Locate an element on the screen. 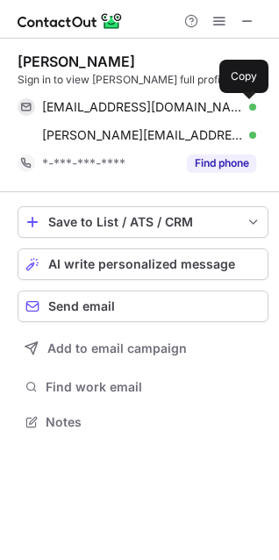 The image size is (279, 560). button: Reveal Button is located at coordinates (221, 163).